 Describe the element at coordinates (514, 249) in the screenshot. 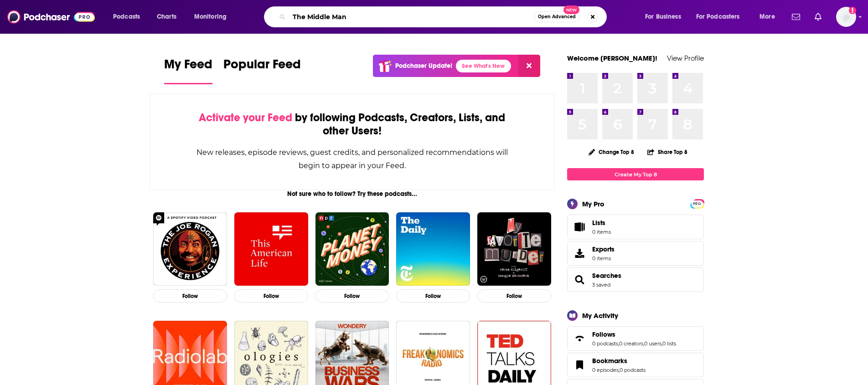

I see `img: My Favorite Murder with Karen Kilgariff and Georgia Hardstark` at that location.